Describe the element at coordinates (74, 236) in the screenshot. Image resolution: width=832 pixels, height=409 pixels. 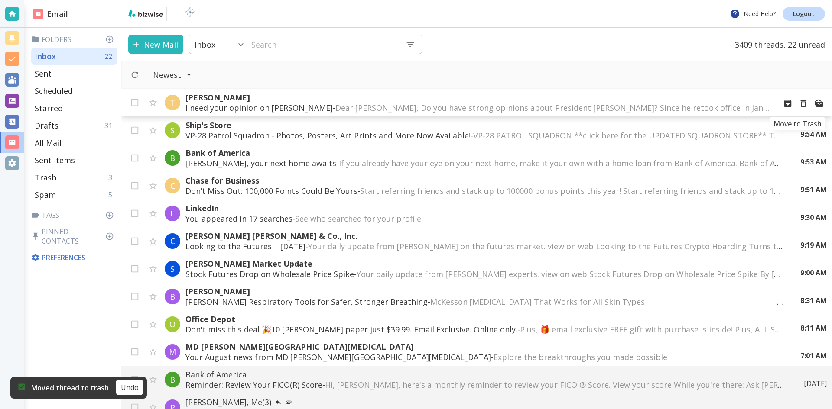
I see `p: Pinned Contacts` at that location.